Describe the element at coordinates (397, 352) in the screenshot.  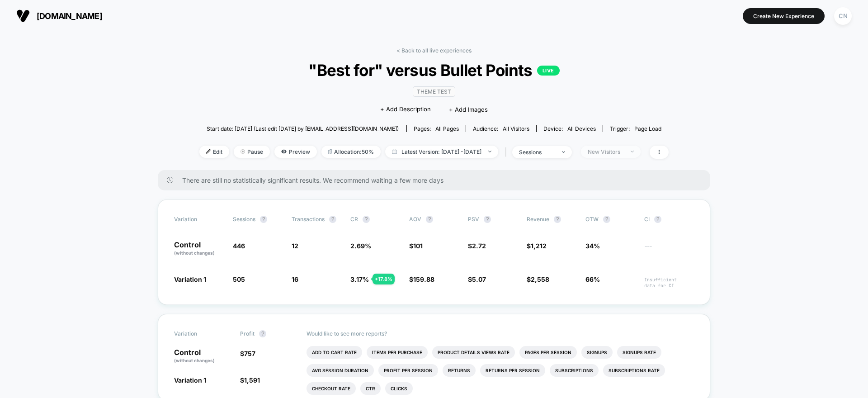
I see `li: Items Per Purchase` at that location.